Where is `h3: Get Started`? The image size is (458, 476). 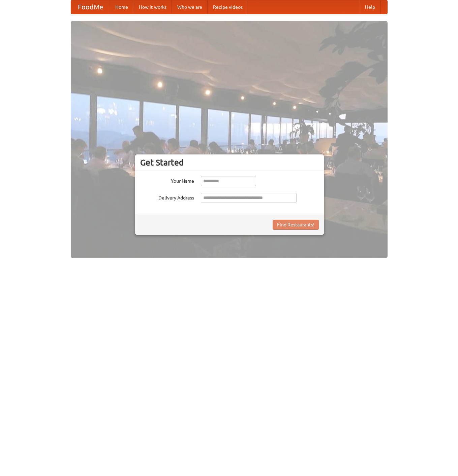 h3: Get Started is located at coordinates (229, 163).